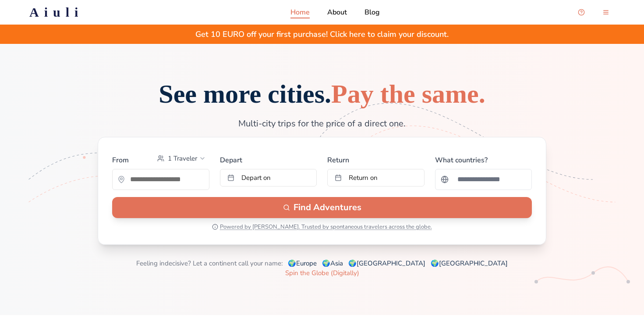 This screenshot has width=644, height=319. Describe the element at coordinates (300, 12) in the screenshot. I see `p: Home` at that location.